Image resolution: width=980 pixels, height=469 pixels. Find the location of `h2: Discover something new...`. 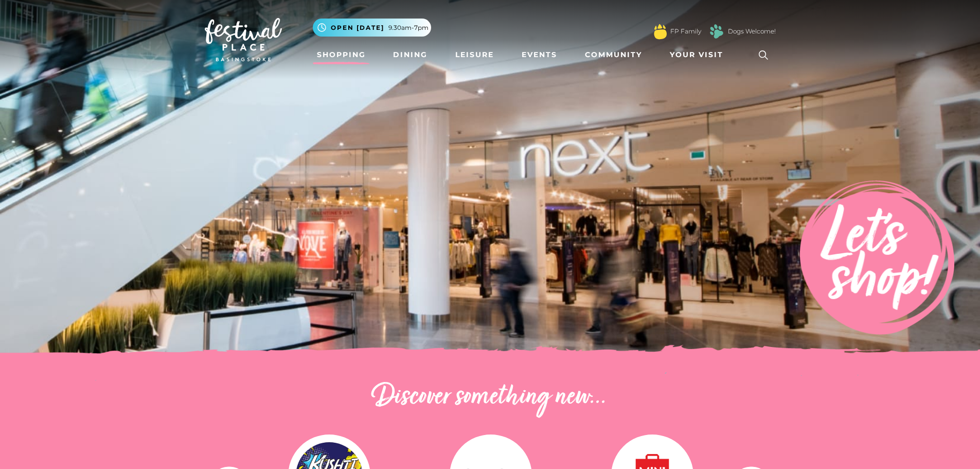

h2: Discover something new... is located at coordinates (490, 397).